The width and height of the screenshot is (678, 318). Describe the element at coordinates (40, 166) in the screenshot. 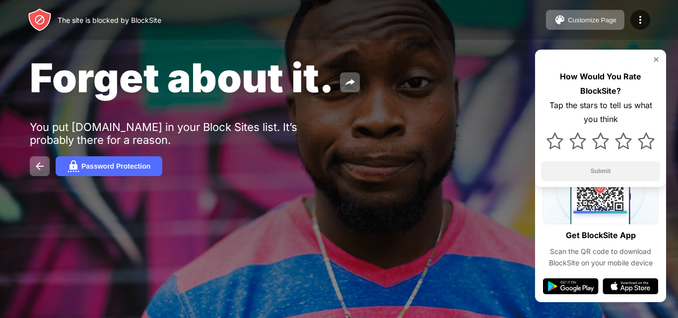

I see `img: back.svg` at that location.